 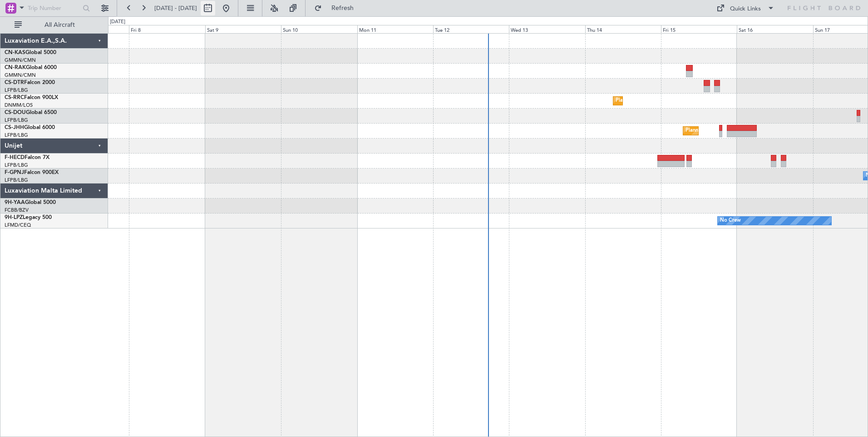 I want to click on a: CS-JHHGlobal 6000, so click(x=30, y=128).